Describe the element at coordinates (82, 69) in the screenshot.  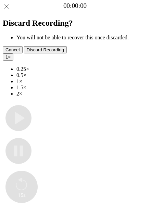
I see `li: 0.25×` at that location.